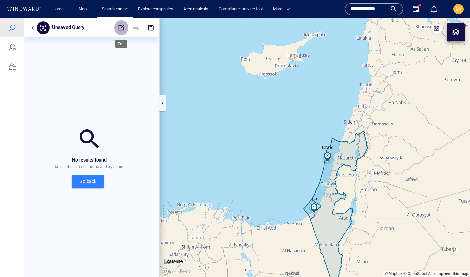 The width and height of the screenshot is (470, 277). I want to click on p: Adjust the search criteria and try again., so click(89, 149).